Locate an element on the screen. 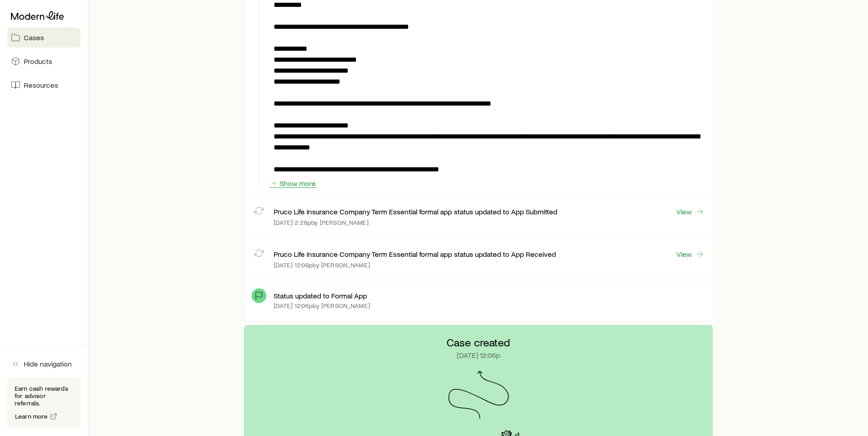 The image size is (868, 436). a: Products is located at coordinates (44, 61).